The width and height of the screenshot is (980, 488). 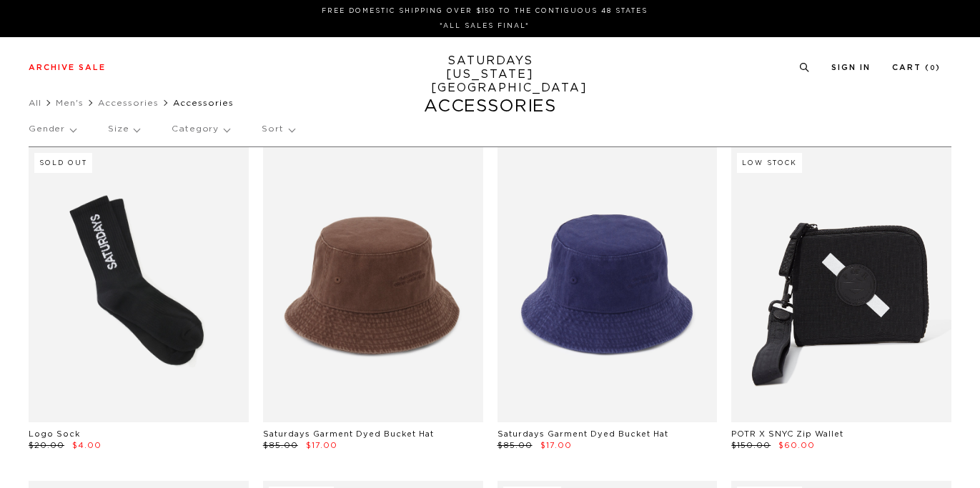 What do you see at coordinates (35, 103) in the screenshot?
I see `a: All` at bounding box center [35, 103].